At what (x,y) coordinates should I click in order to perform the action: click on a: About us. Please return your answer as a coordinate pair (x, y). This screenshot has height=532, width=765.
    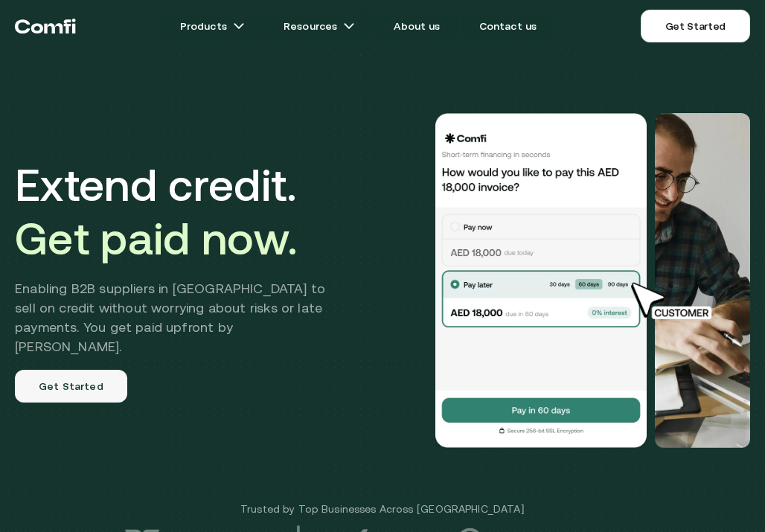
    Looking at the image, I should click on (417, 26).